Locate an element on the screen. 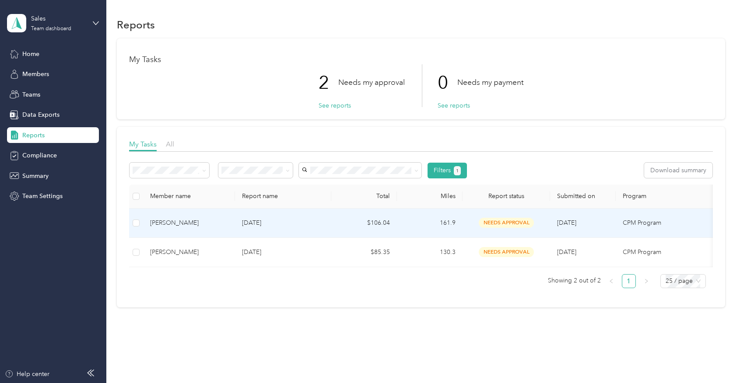 Image resolution: width=740 pixels, height=383 pixels. li: Previous Page is located at coordinates (611, 281).